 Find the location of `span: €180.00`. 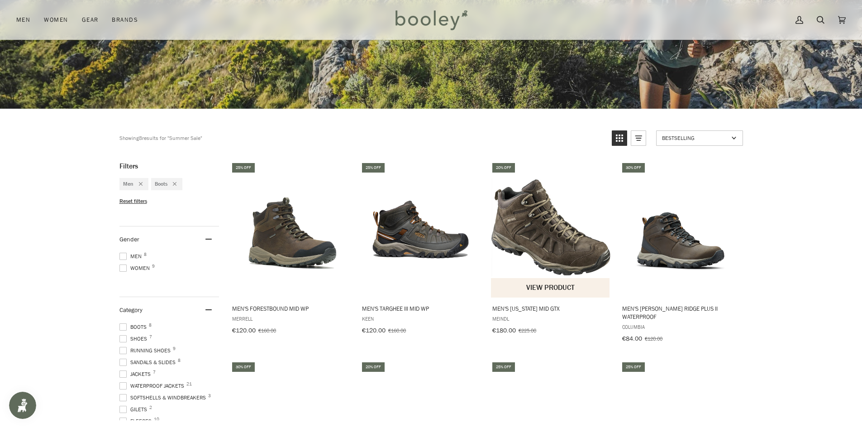

span: €180.00 is located at coordinates (504, 330).